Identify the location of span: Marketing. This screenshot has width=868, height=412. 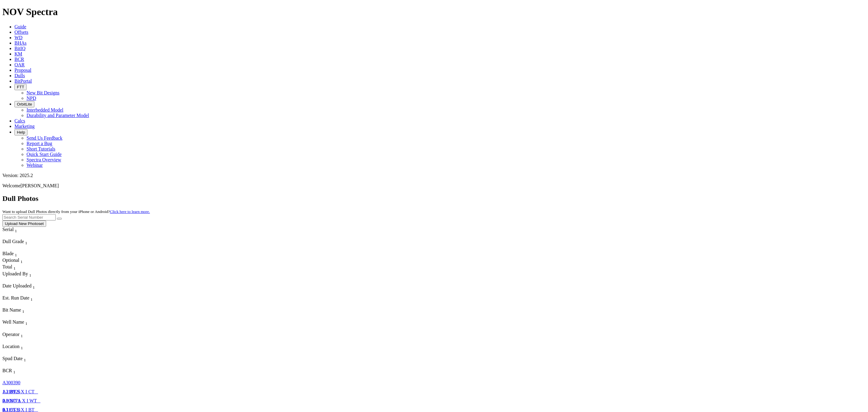
(24, 126).